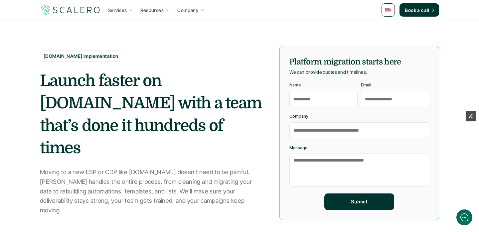 The width and height of the screenshot is (479, 232). I want to click on p: We can provide quotes and timelines., so click(328, 72).